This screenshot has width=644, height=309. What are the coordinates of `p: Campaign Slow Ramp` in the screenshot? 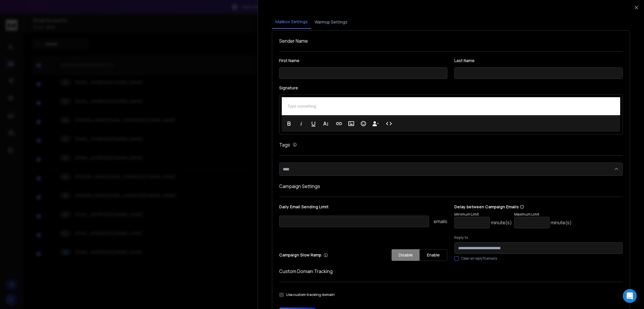 It's located at (304, 255).